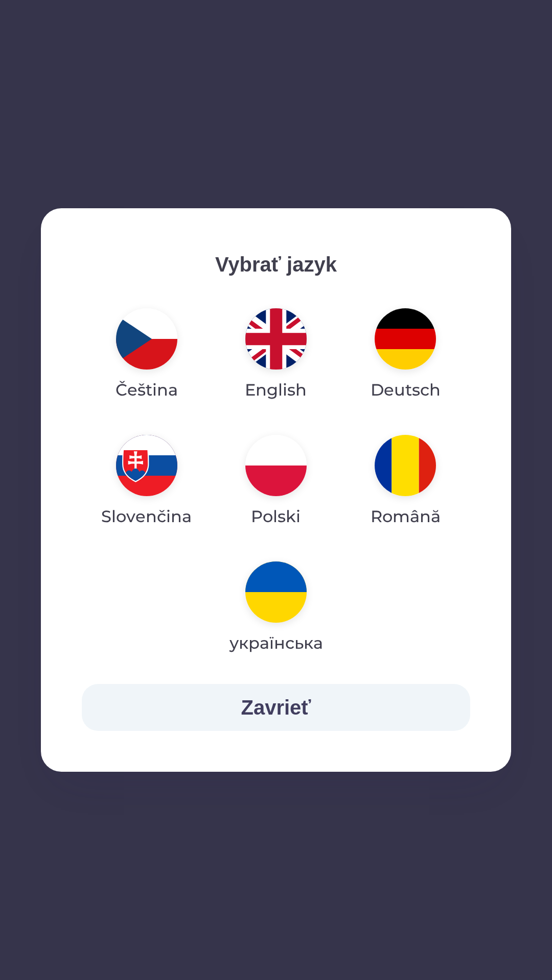  What do you see at coordinates (405, 466) in the screenshot?
I see `img: ro flag` at bounding box center [405, 466].